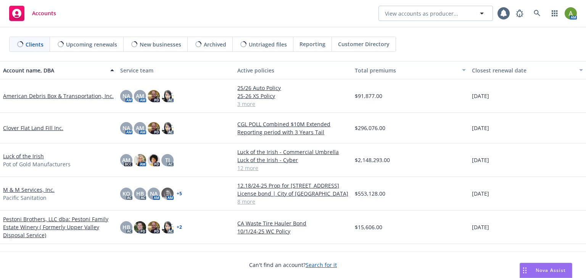 This screenshot has width=586, height=278. What do you see at coordinates (32, 13) in the screenshot?
I see `a: Accounts` at bounding box center [32, 13].